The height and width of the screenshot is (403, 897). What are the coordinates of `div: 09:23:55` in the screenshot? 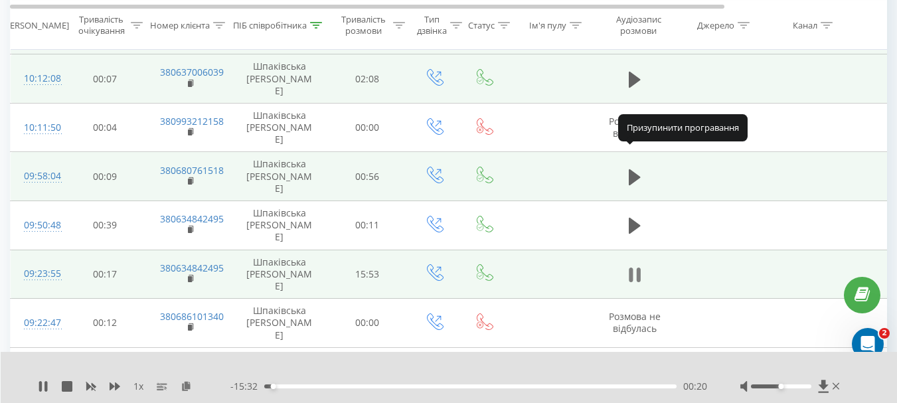 It's located at (37, 274).